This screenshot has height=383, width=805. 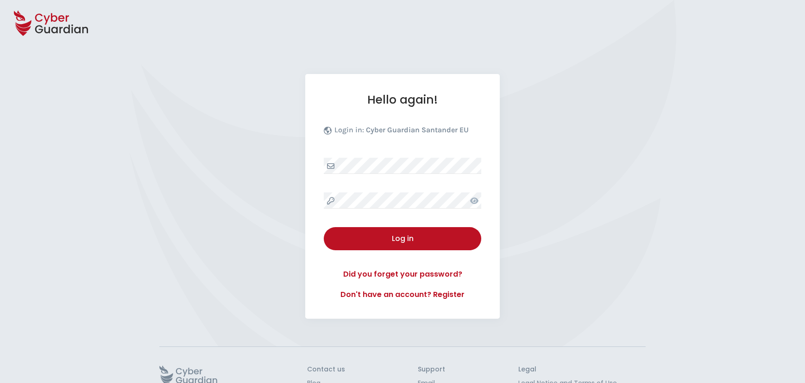 What do you see at coordinates (402, 275) in the screenshot?
I see `a: Did you forget your password?` at bounding box center [402, 275].